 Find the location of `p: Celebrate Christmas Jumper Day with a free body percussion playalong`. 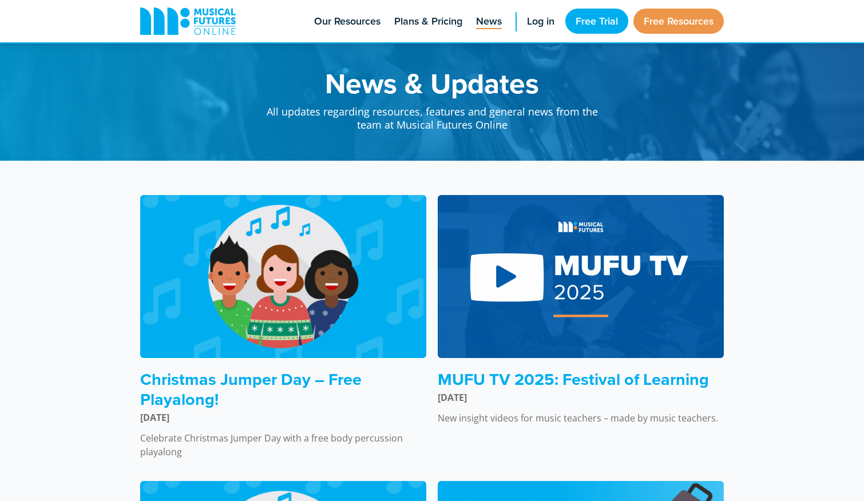

p: Celebrate Christmas Jumper Day with a free body percussion playalong is located at coordinates (283, 445).